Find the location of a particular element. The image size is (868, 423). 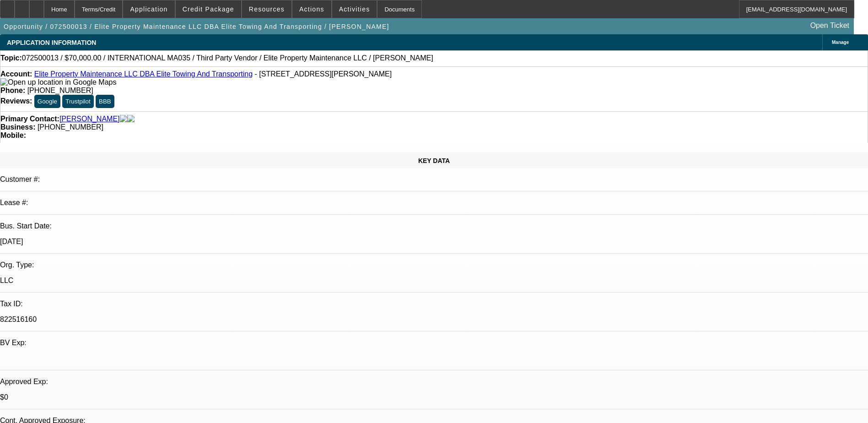

strong: Topic: is located at coordinates (11, 58).